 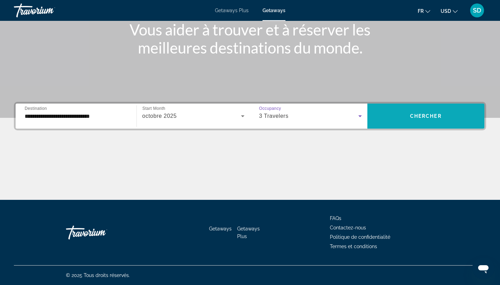 I want to click on span: Termes et conditions, so click(x=354, y=246).